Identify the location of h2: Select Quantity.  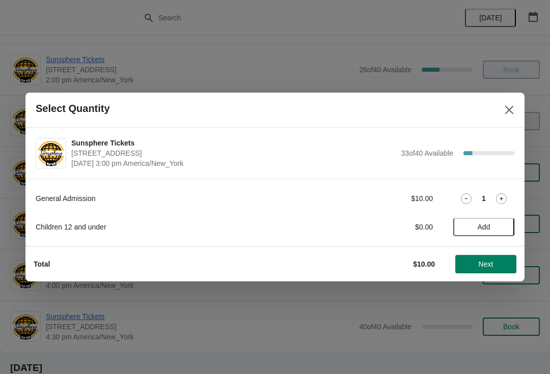
(73, 108).